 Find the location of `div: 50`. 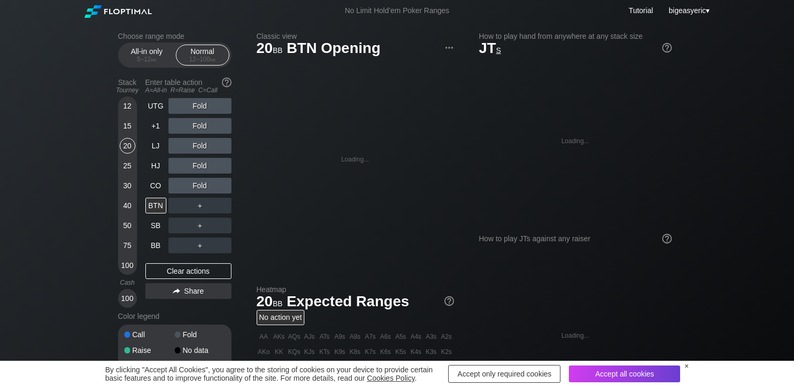

div: 50 is located at coordinates (128, 226).